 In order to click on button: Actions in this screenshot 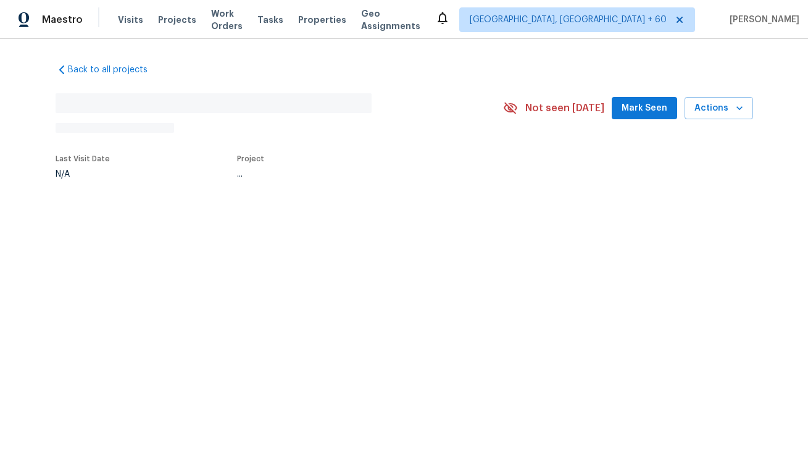, I will do `click(719, 108)`.